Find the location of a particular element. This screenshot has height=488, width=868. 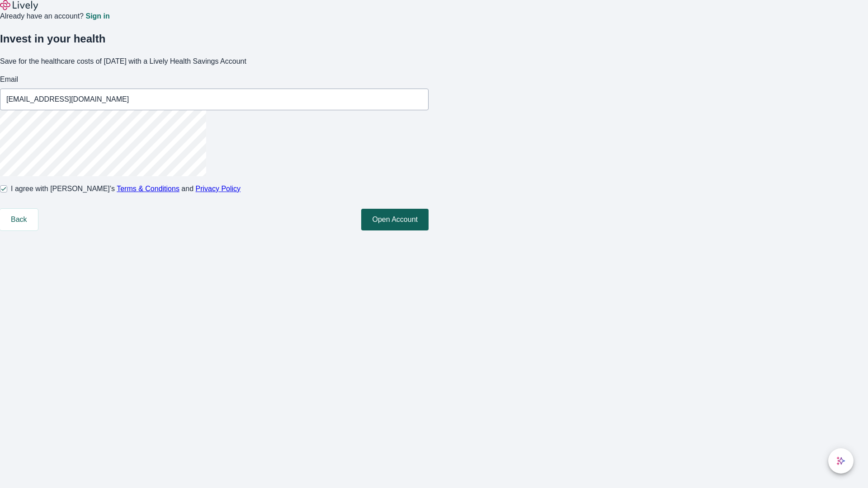

a: Sign in is located at coordinates (97, 16).